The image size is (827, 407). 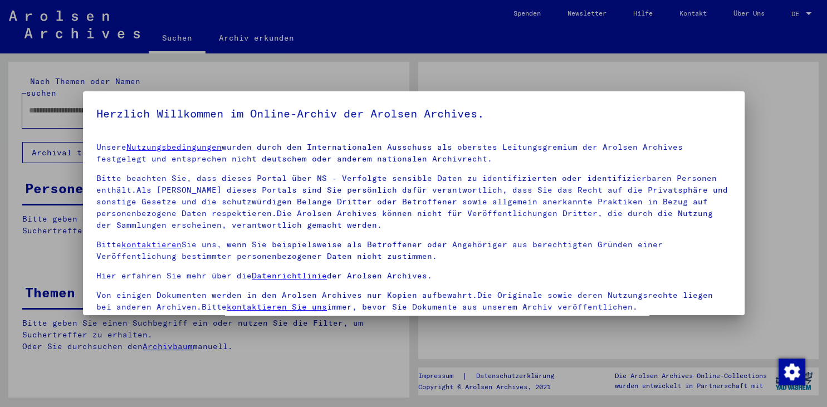 I want to click on a: Datenrichtlinie, so click(x=289, y=276).